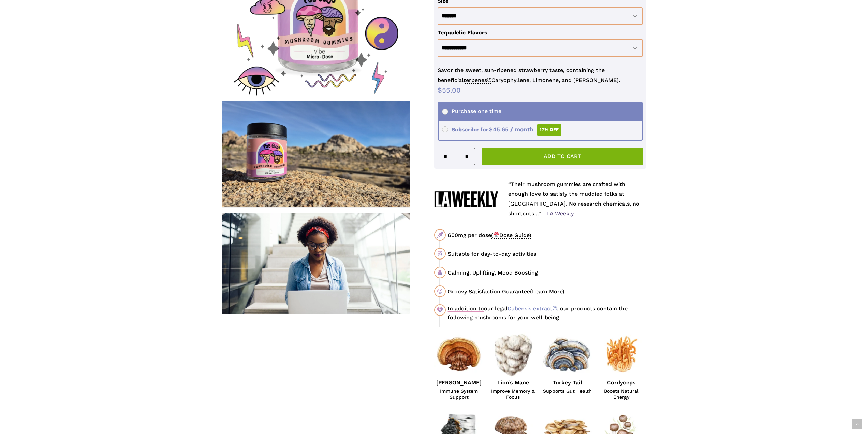 This screenshot has height=434, width=868. What do you see at coordinates (463, 33) in the screenshot?
I see `label: Terpadelic Flavors` at bounding box center [463, 33].